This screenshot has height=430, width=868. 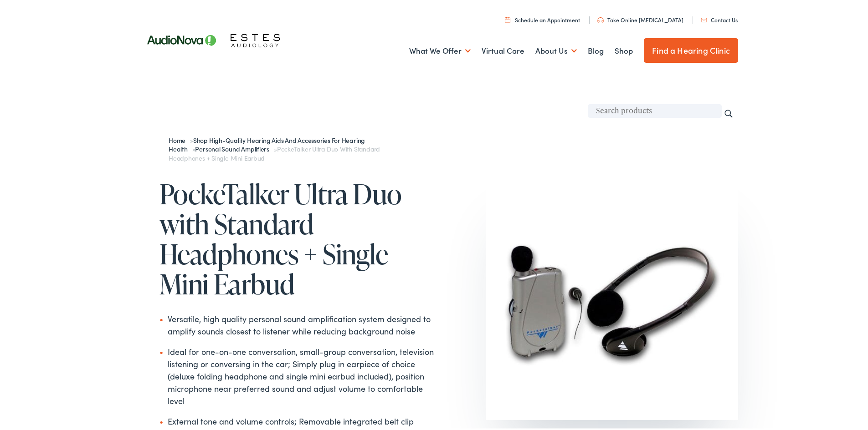 I want to click on li: Ideal for one-on-one conversation, small-group conversation, television listening or conversing i..., so click(x=299, y=374).